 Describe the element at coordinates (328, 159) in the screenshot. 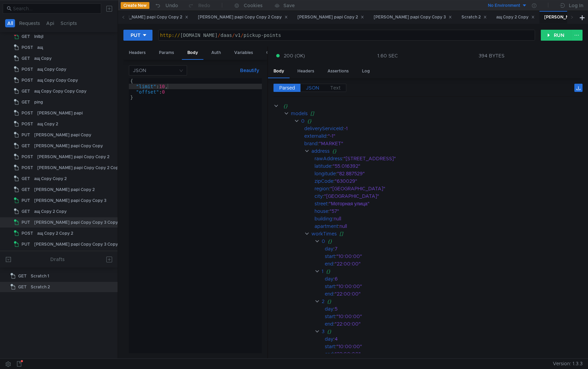

I see `div: rawAddress` at that location.